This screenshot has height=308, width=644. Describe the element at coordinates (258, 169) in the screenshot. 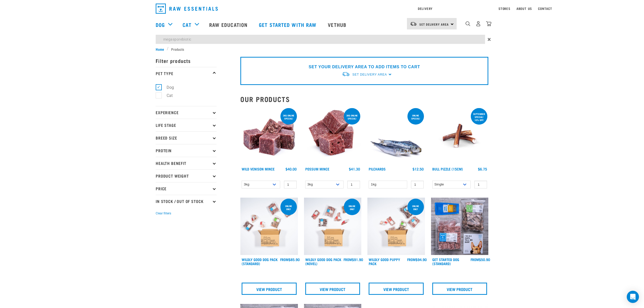

I see `a: Wild Venison Mince` at that location.